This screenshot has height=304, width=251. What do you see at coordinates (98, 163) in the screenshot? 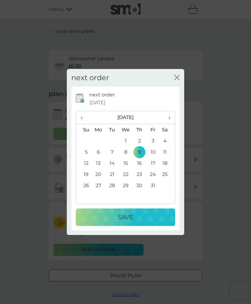
I see `td: 13` at bounding box center [98, 163].